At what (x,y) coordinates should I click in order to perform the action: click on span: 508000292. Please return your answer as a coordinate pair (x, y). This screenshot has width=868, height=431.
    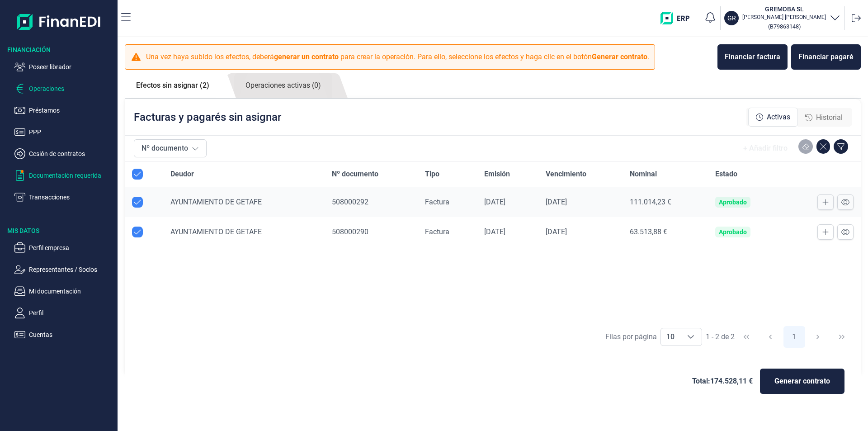
    Looking at the image, I should click on (350, 202).